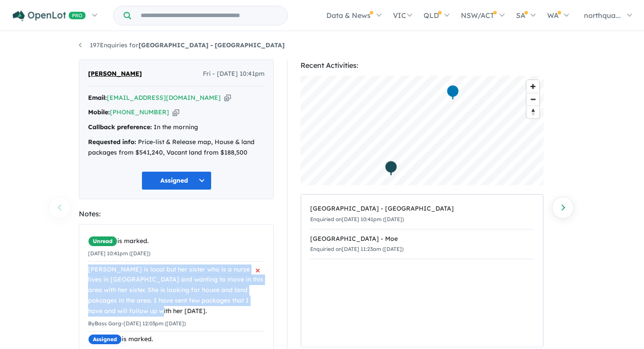 Image resolution: width=644 pixels, height=349 pixels. Describe the element at coordinates (422, 130) in the screenshot. I see `canvas: Map` at that location.